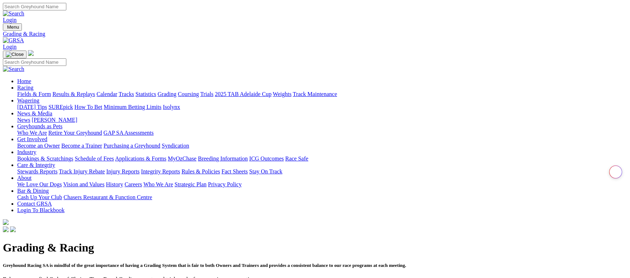 This screenshot has width=630, height=278. What do you see at coordinates (107, 94) in the screenshot?
I see `a: Calendar` at bounding box center [107, 94].